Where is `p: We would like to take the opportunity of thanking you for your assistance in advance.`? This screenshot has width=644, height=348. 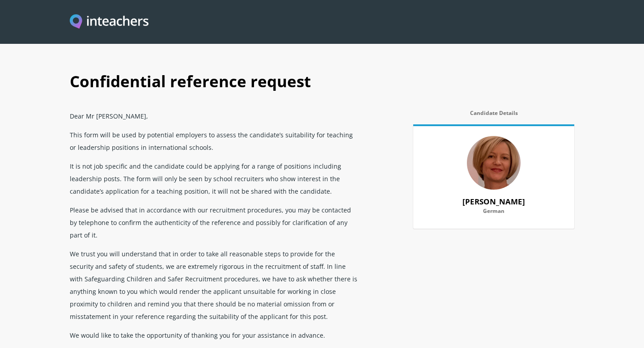
p: We would like to take the opportunity of thanking you for your assistance in advance. is located at coordinates (215, 335).